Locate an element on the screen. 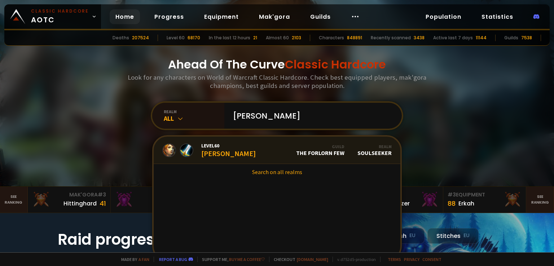  h3: Look for any characters on World of Warcraft Classic Hardcore. Check best equipped players, mak'g... is located at coordinates (277, 81).